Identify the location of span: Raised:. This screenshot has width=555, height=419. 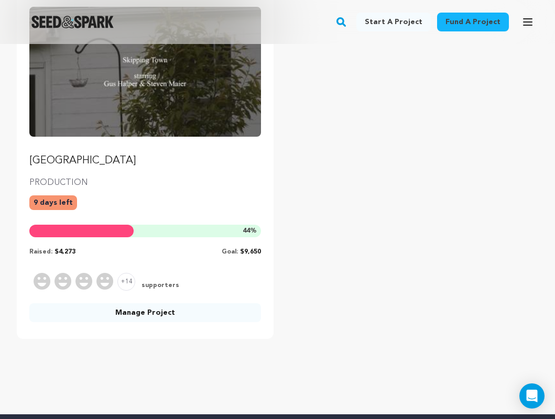
(41, 252).